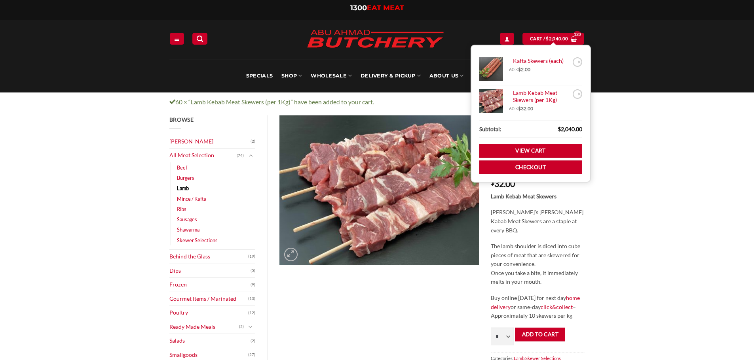  Describe the element at coordinates (539, 97) in the screenshot. I see `a: Lamb Kebab Meat Skewers (per 1Kg)` at that location.